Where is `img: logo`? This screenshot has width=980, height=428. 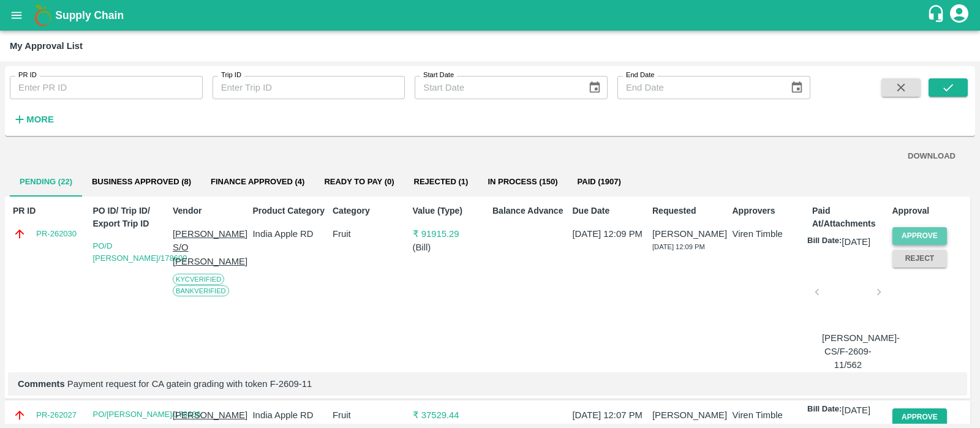 img: logo is located at coordinates (43, 15).